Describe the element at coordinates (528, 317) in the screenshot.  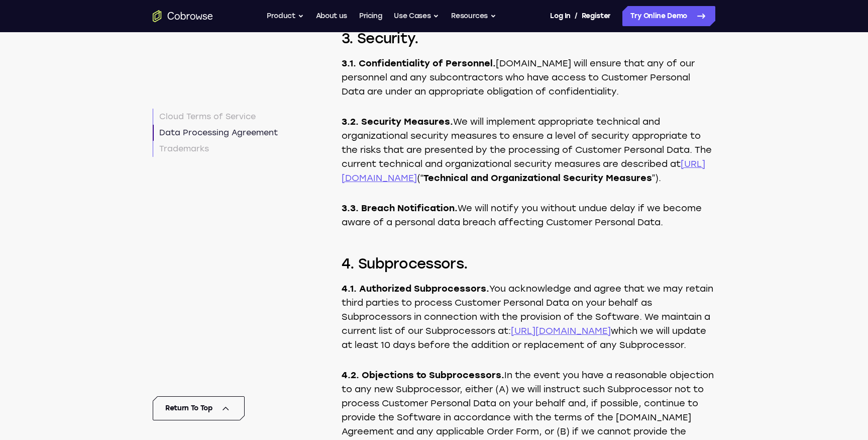
I see `p: You acknowledge and agree that we may retain third parties to process Customer Personal Data on y...` at that location.